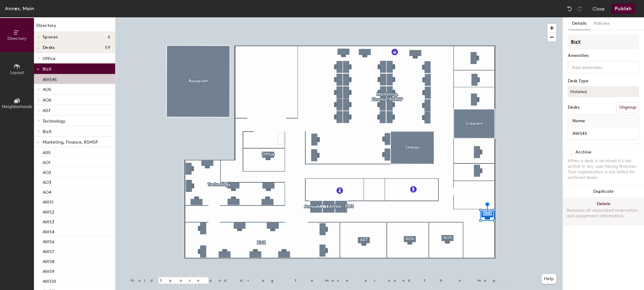  I want to click on p: AWS10, so click(50, 280).